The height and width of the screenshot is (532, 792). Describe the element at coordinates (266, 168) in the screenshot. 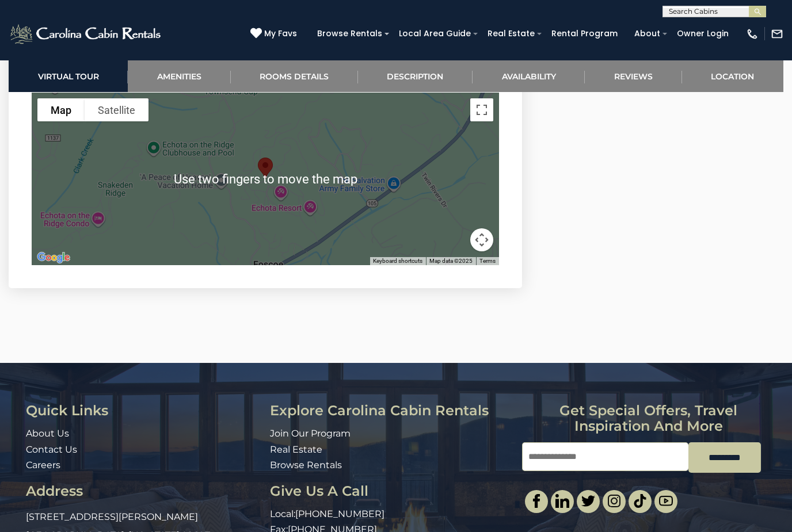

I see `div: Echota Haus` at that location.